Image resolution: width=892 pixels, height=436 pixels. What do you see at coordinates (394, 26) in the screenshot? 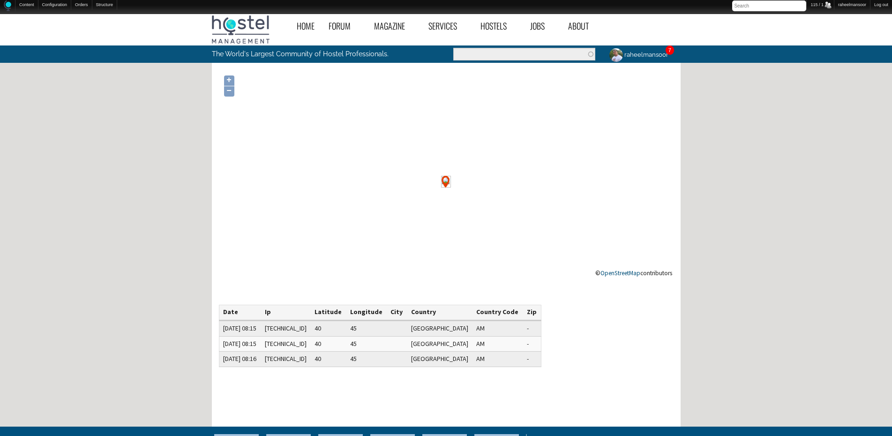
I see `a: Magazine` at bounding box center [394, 26].